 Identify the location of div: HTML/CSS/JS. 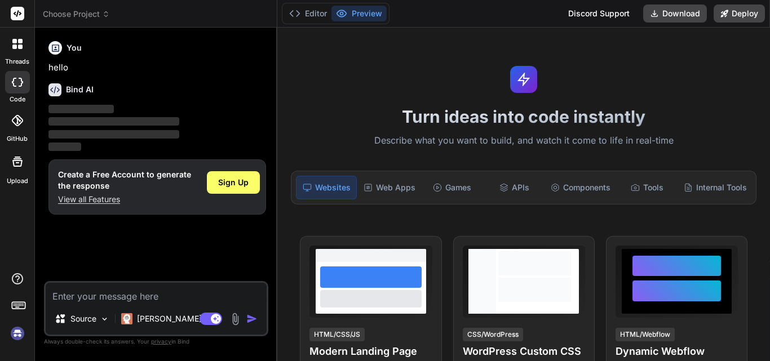
(337, 335).